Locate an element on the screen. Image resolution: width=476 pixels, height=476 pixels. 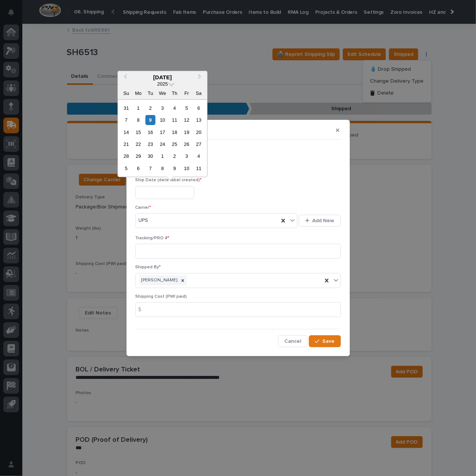
div: Choose Wednesday, October 1st, 2025 is located at coordinates (163, 156).